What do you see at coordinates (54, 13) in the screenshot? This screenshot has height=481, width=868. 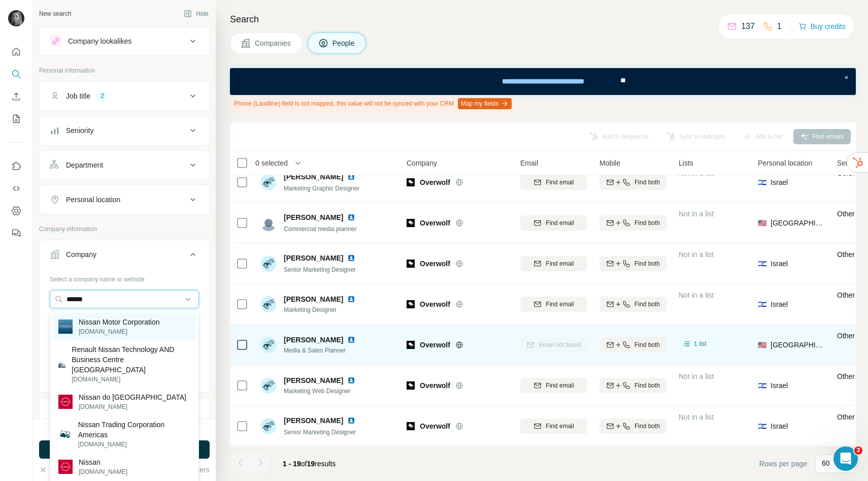 I see `div: New search` at bounding box center [54, 13].